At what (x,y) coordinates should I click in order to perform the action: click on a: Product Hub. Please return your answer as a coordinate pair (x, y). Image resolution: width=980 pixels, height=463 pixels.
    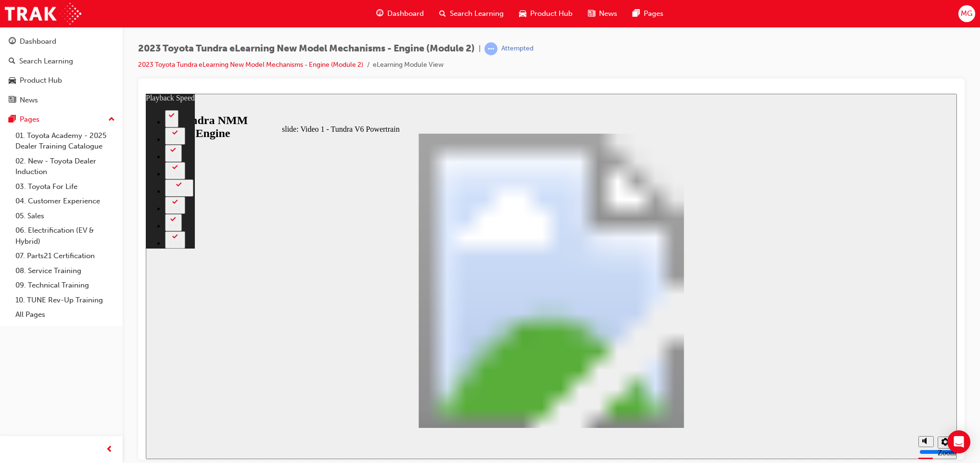
    Looking at the image, I should click on (61, 80).